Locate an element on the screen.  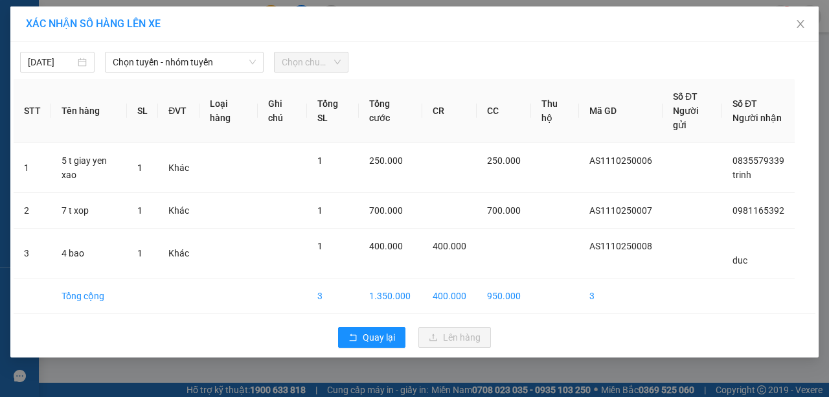
span: trinh is located at coordinates (742, 175).